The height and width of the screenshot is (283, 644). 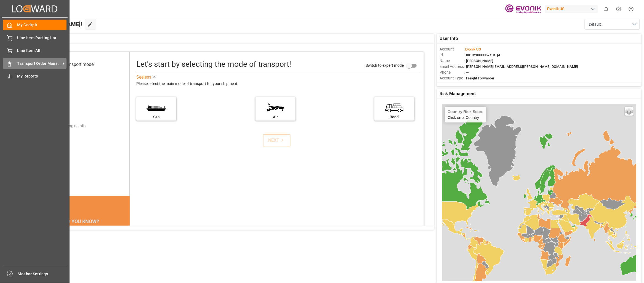 What do you see at coordinates (42, 77) in the screenshot?
I see `span: My Reports` at bounding box center [42, 77].